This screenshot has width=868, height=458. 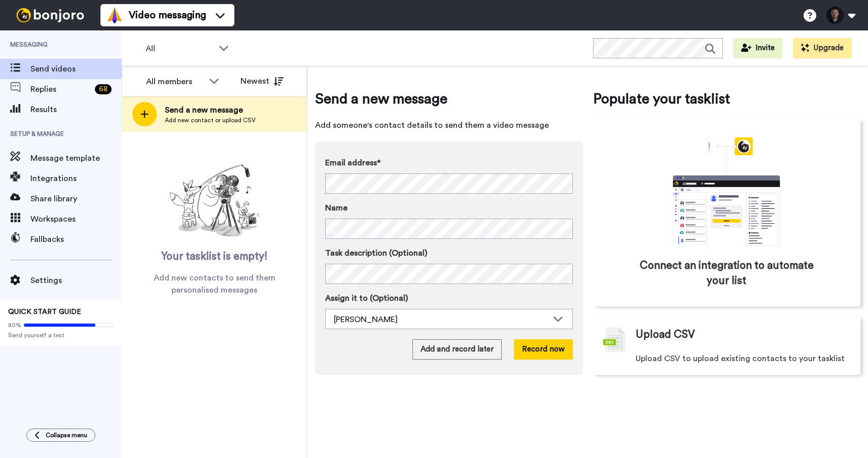 What do you see at coordinates (740, 358) in the screenshot?
I see `span: Upload CSV to upload existing contacts to your tasklist` at bounding box center [740, 358].